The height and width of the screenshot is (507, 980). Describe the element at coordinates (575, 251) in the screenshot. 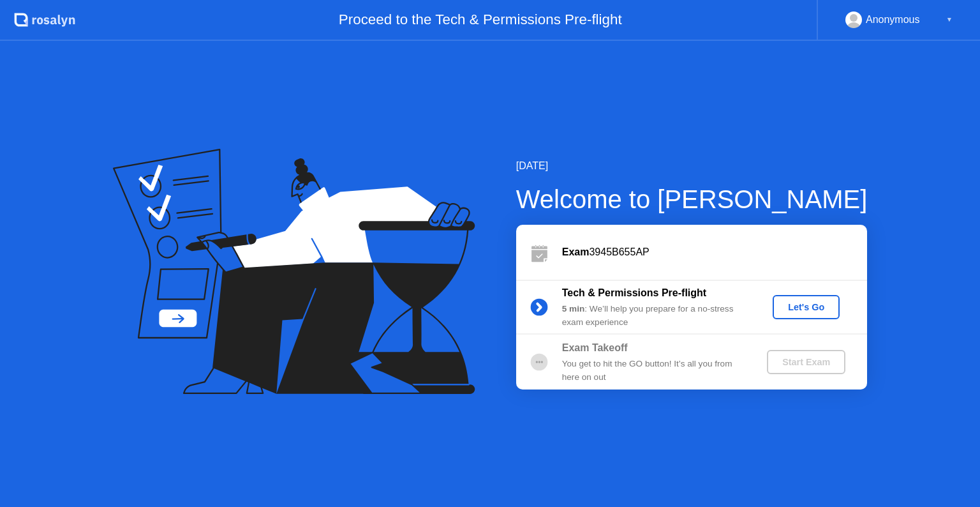

I see `b: Exam` at that location.